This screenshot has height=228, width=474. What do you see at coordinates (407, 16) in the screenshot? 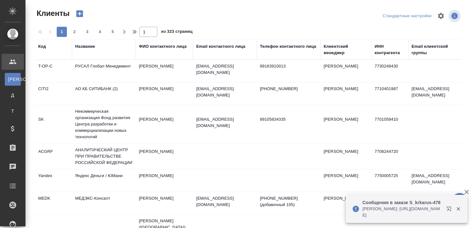
I see `div: split button` at bounding box center [407, 16].